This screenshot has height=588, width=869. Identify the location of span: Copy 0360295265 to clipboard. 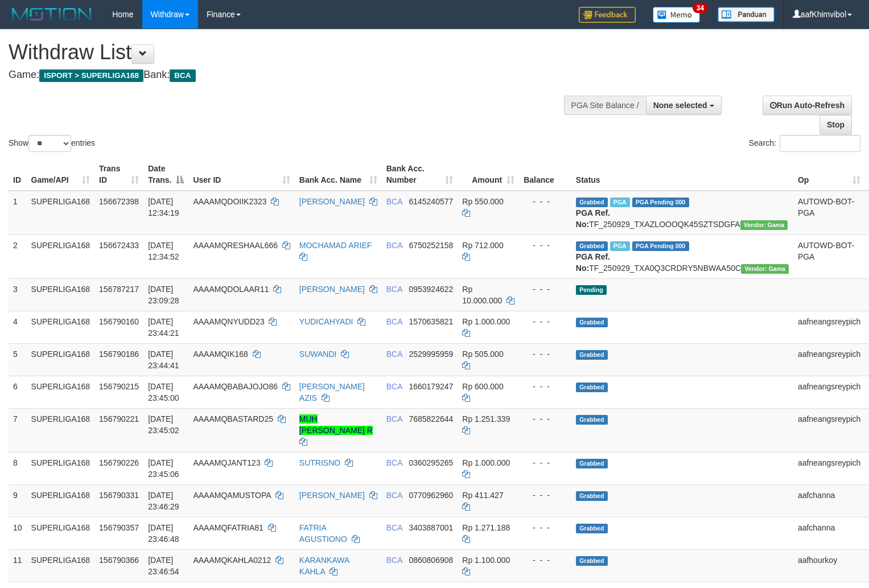
(431, 463).